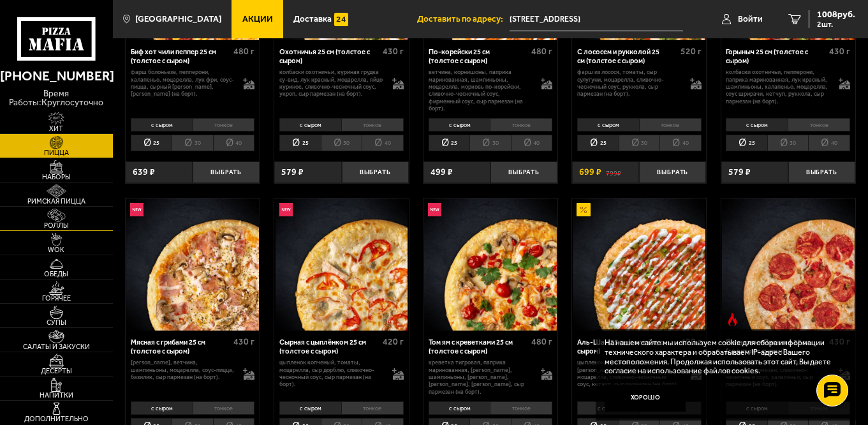  What do you see at coordinates (181, 346) in the screenshot?
I see `div: Мясная с грибами 25 см (толстое с сыром)` at bounding box center [181, 346].